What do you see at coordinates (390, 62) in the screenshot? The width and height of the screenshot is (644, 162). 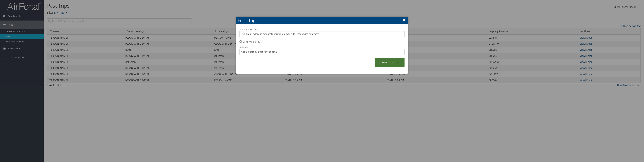 I see `a: Email This Trip` at bounding box center [390, 62].